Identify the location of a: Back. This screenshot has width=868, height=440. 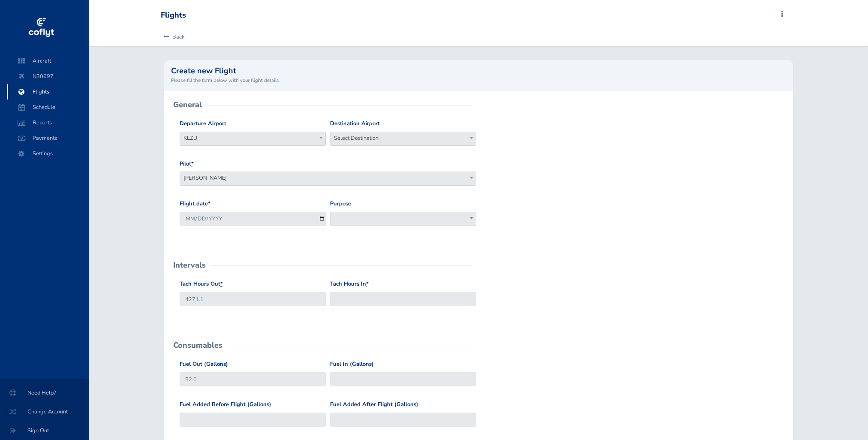
(172, 37).